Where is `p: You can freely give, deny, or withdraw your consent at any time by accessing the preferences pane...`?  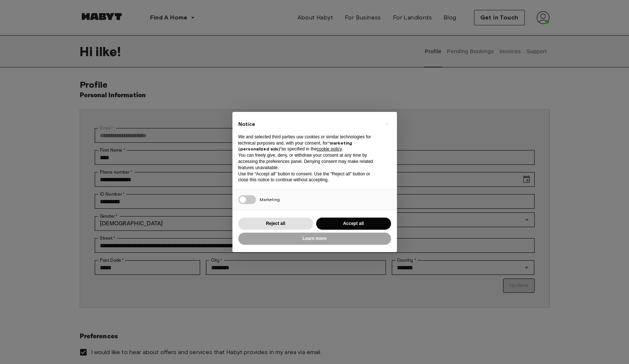 p: You can freely give, deny, or withdraw your consent at any time by accessing the preferences pane... is located at coordinates (309, 162).